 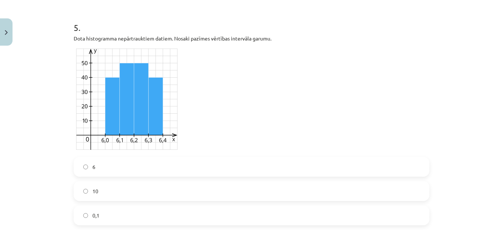 I want to click on span: 10, so click(x=95, y=191).